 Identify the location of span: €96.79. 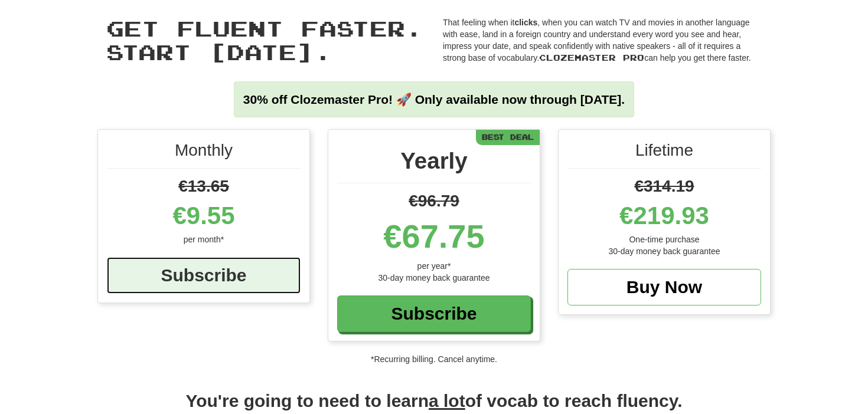
(434, 201).